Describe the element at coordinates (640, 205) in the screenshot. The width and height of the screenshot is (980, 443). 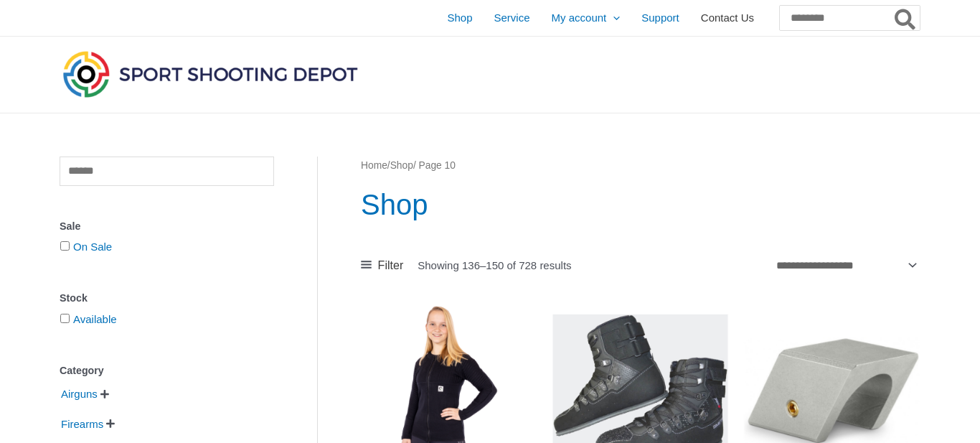
I see `h1: Shop` at that location.